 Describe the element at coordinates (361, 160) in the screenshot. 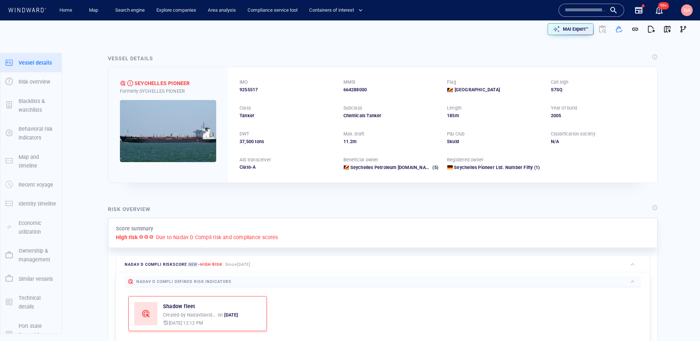

I see `p: Beneficial owner` at that location.